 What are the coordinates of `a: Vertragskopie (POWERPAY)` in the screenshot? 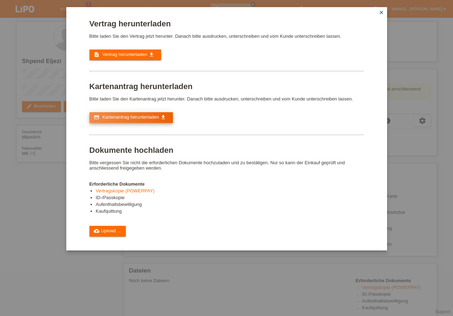 It's located at (125, 191).